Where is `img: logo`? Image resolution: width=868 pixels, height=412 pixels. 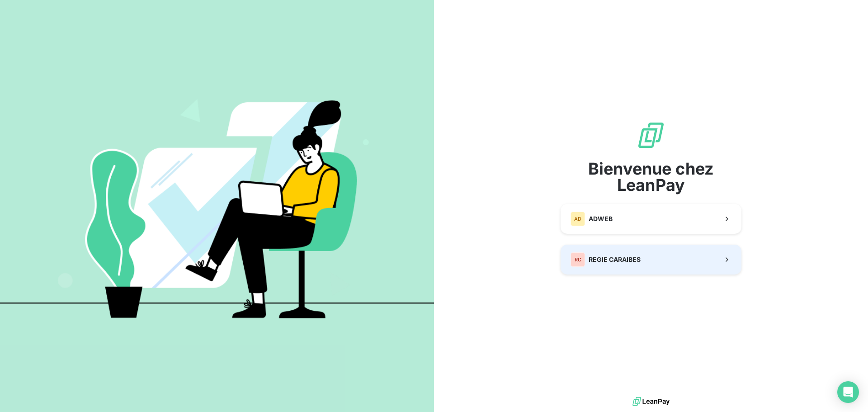 img: logo is located at coordinates (651, 402).